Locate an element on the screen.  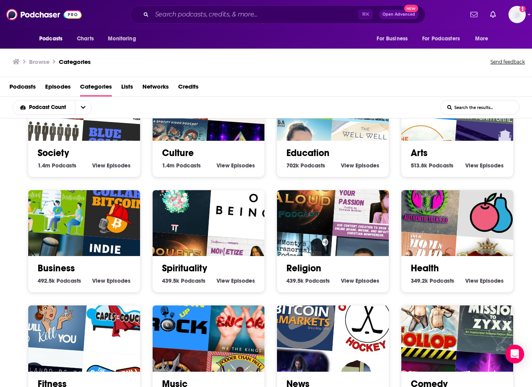
a: Education is located at coordinates (308, 153).